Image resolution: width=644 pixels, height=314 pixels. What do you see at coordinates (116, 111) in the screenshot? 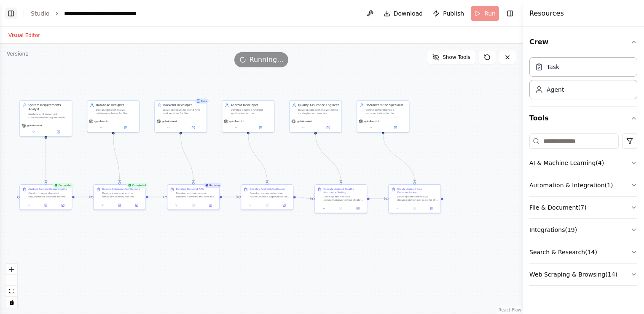
I see `div: Design comprehensive database schema for the {system_type} including tables for medications, pres...` at bounding box center [116, 111].